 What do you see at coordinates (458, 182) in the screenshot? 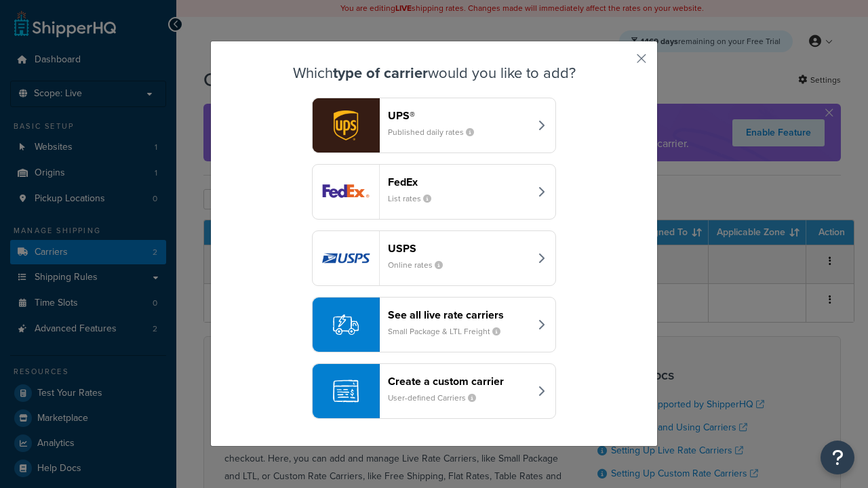
I see `header: FedEx` at bounding box center [458, 182].